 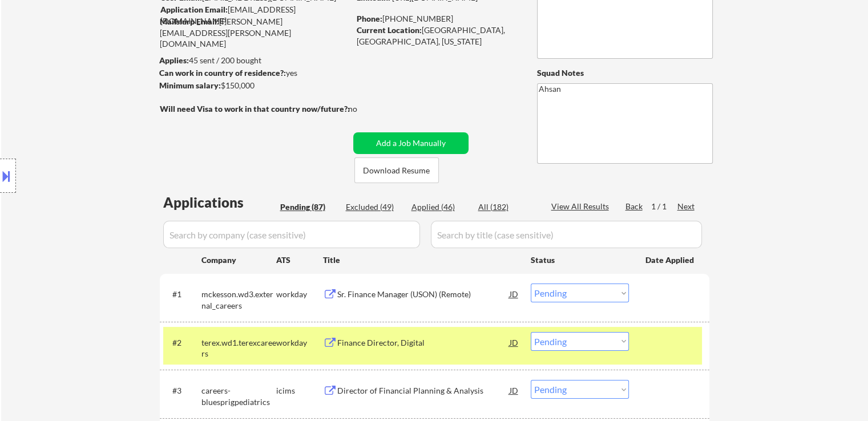 I want to click on div: Applied (46), so click(x=440, y=207).